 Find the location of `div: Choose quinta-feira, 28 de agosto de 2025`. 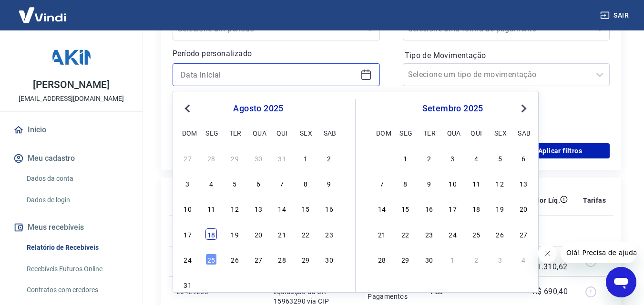

div: Choose quinta-feira, 28 de agosto de 2025 is located at coordinates (282, 259).